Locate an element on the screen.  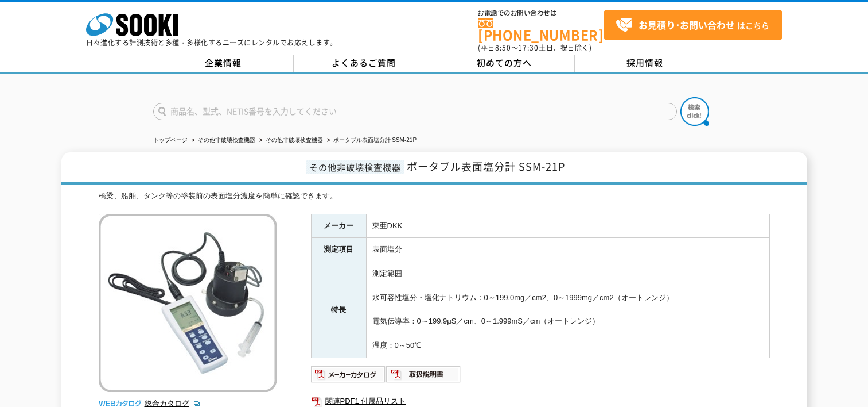
th: 特長 is located at coordinates (338, 310).